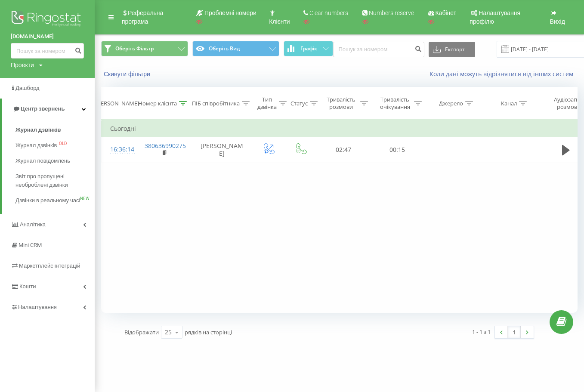 The height and width of the screenshot is (392, 584). I want to click on div: Статус, so click(299, 103).